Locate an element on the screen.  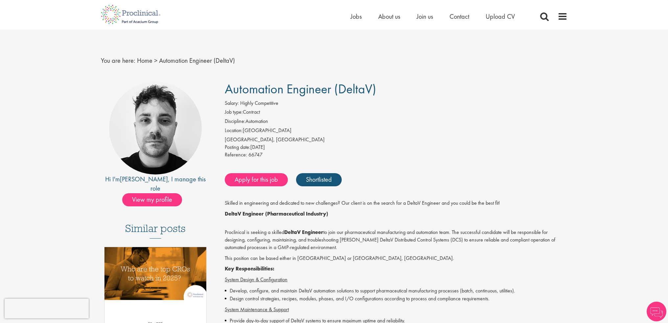
a: Contact is located at coordinates (459, 16).